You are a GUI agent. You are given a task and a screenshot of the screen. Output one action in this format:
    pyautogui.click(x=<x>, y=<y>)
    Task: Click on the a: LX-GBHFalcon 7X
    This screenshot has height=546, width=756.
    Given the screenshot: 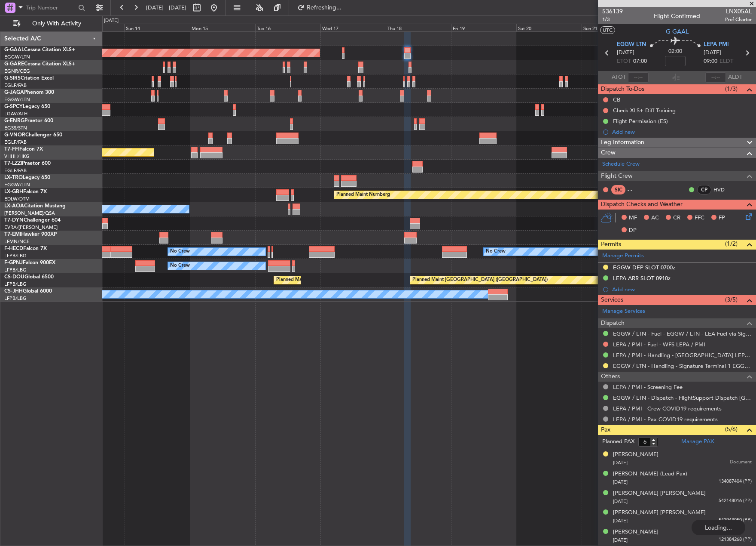 What is the action you would take?
    pyautogui.click(x=26, y=192)
    